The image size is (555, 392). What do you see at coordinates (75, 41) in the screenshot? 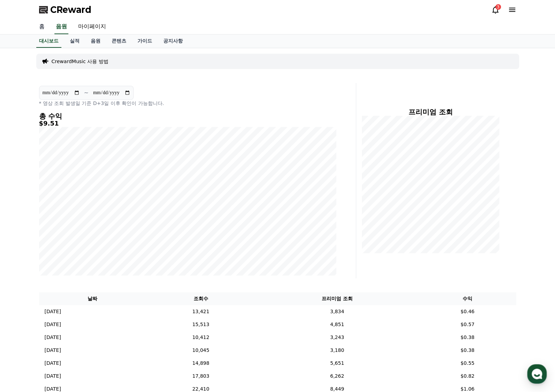
I see `a: 실적` at bounding box center [75, 41].